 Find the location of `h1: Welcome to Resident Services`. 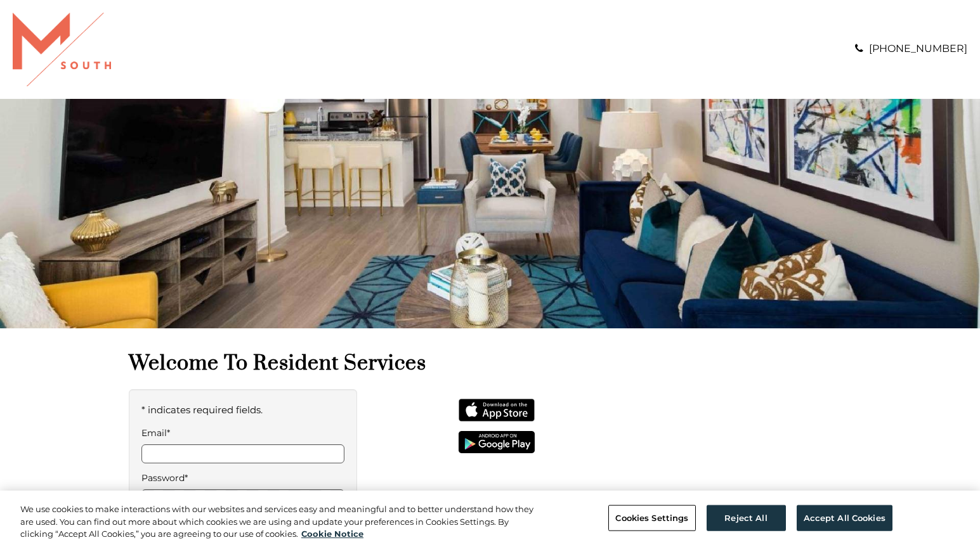

h1: Welcome to Resident Services is located at coordinates (491, 363).